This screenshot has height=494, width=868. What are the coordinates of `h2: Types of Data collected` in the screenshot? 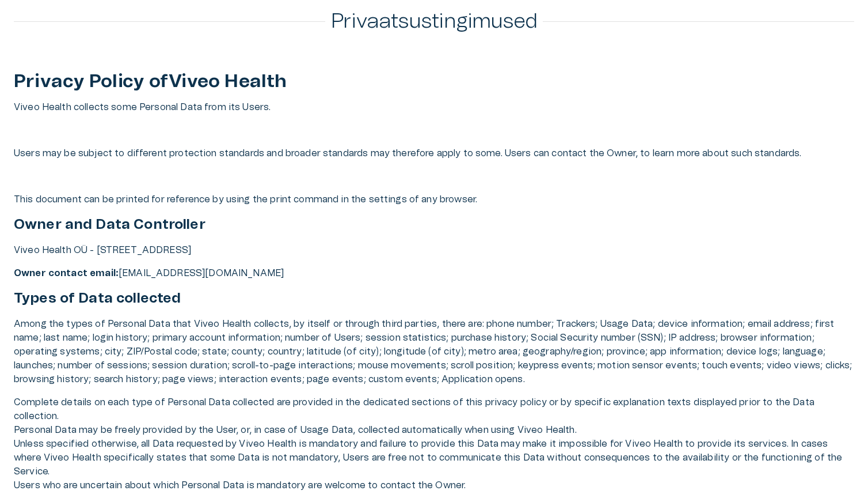 It's located at (434, 298).